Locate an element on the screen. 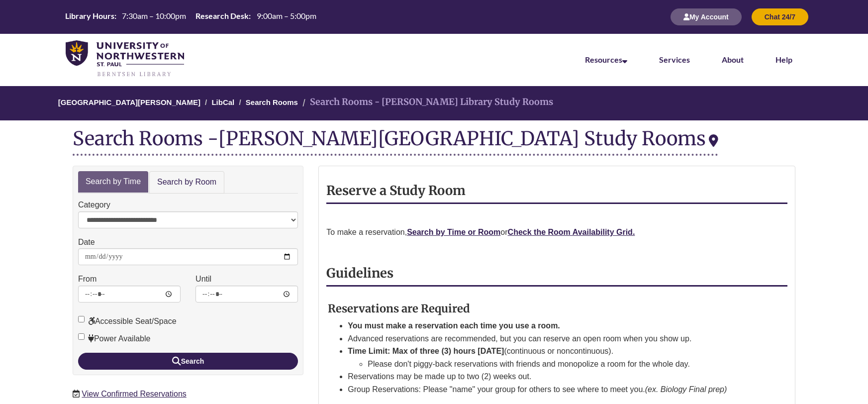 This screenshot has height=404, width=868. li: Group Reservations: Please "name" your group for others to see where to meet you. is located at coordinates (556, 389).